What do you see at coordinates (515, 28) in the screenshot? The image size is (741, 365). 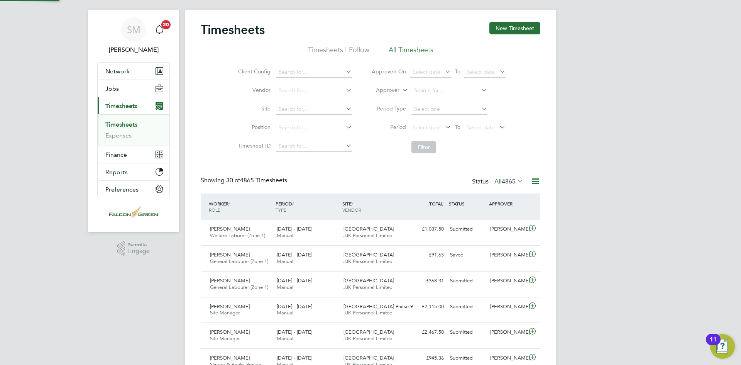 I see `button: New Timesheet` at bounding box center [515, 28].